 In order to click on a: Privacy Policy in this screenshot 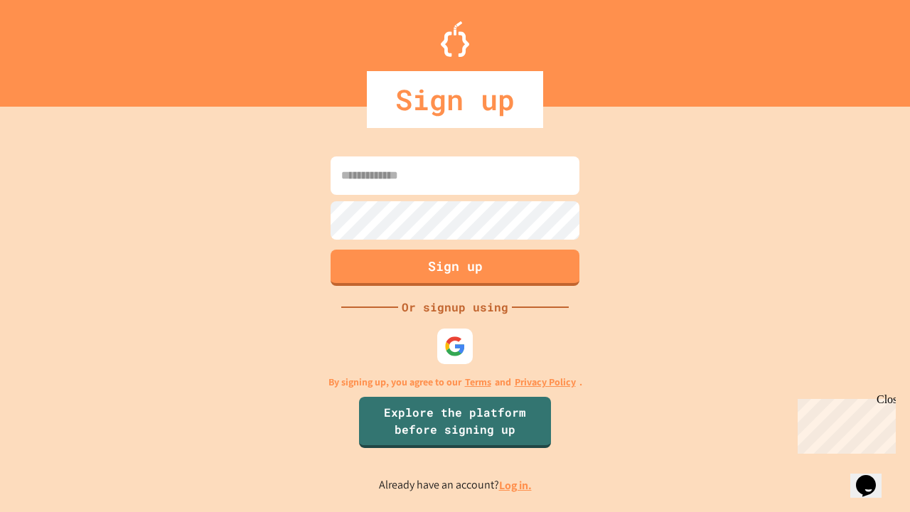, I will do `click(545, 382)`.